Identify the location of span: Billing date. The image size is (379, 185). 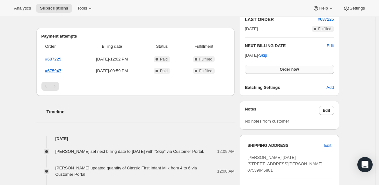
(112, 47).